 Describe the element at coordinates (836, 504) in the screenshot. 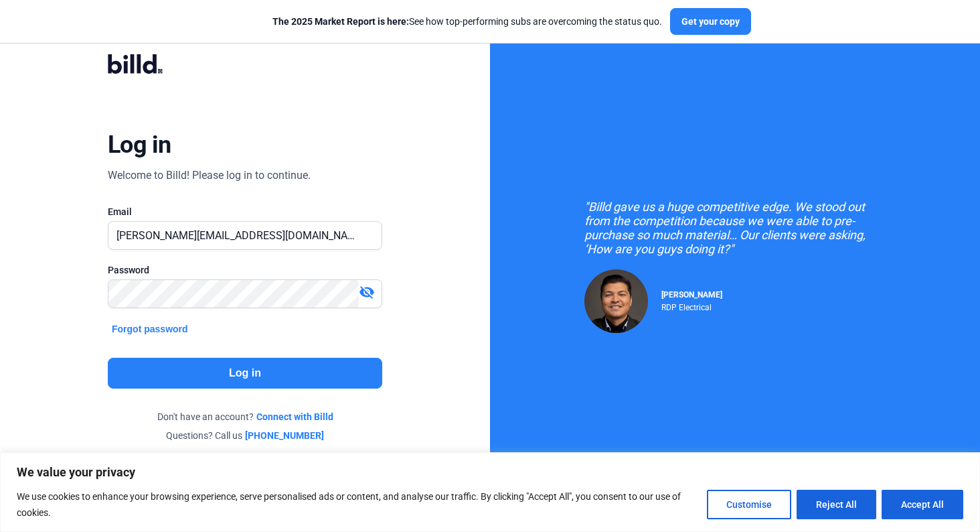

I see `button: Reject All` at that location.